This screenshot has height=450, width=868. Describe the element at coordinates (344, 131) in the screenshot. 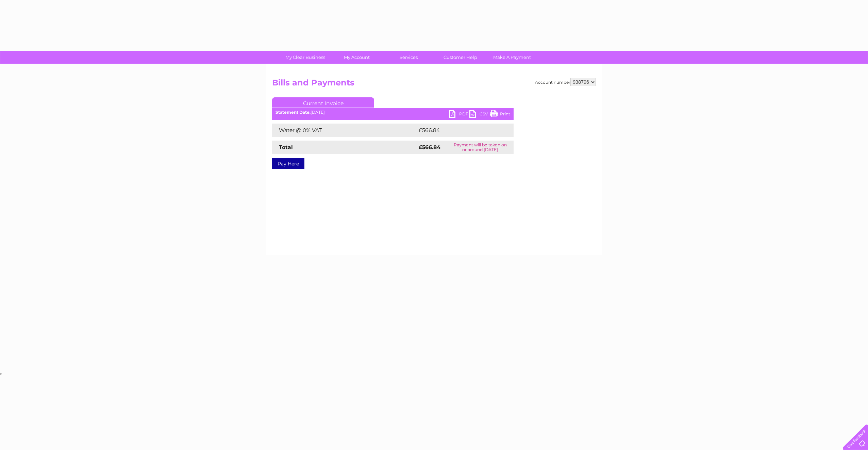

I see `td: Water @ 0% VAT` at that location.